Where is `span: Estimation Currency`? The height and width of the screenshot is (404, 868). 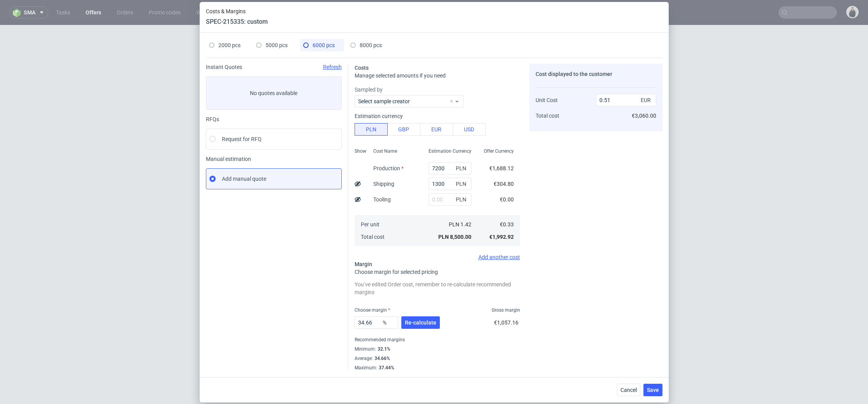
span: Estimation Currency is located at coordinates (450, 151).